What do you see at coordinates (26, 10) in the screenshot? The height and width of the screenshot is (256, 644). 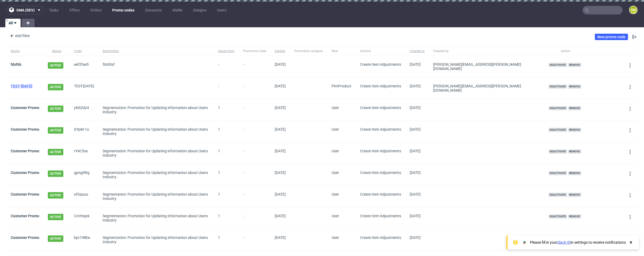 I see `span: sma (dev)` at bounding box center [26, 10].